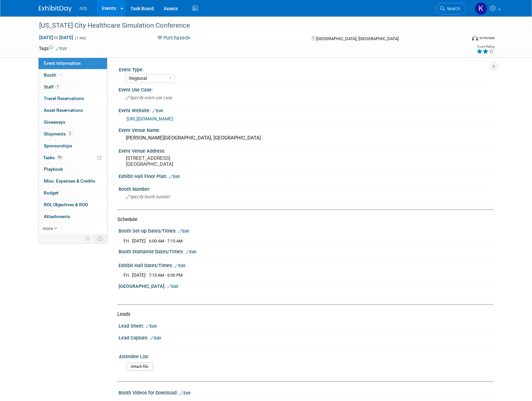 The image size is (532, 401). What do you see at coordinates (54, 75) in the screenshot?
I see `span: Booth` at bounding box center [54, 75].